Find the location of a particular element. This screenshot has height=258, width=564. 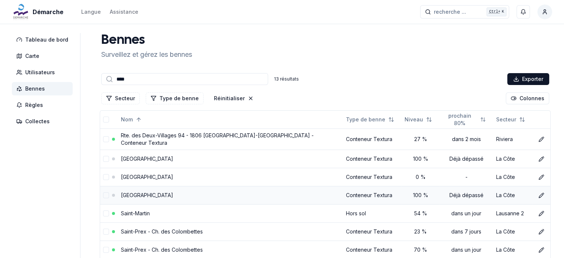

button: select-all is located at coordinates (106, 119).